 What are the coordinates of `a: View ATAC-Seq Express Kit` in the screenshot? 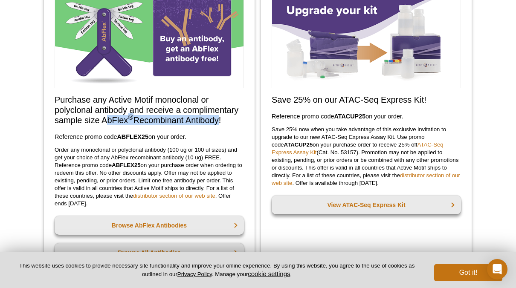 It's located at (366, 205).